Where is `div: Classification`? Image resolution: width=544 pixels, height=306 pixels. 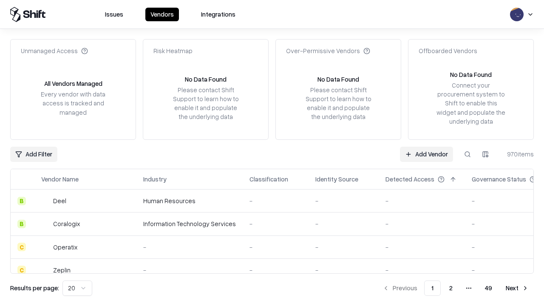 div: Classification is located at coordinates (269, 179).